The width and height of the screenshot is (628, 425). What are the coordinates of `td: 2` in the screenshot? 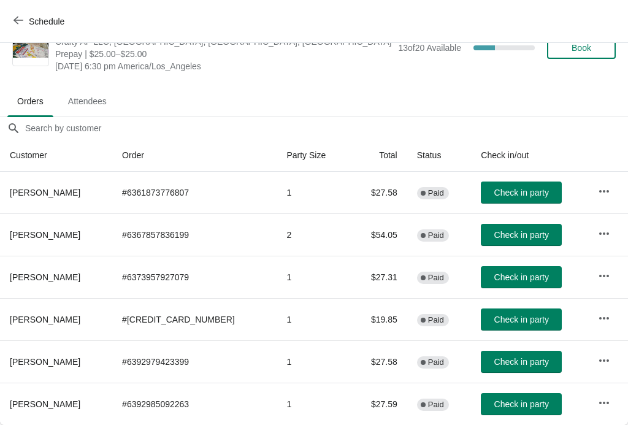 It's located at (313, 234).